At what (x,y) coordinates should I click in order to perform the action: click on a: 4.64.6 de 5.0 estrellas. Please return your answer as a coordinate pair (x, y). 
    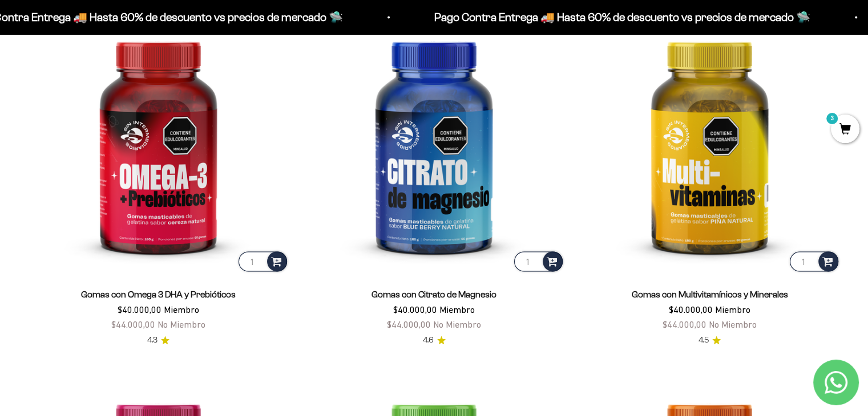
    Looking at the image, I should click on (434, 341).